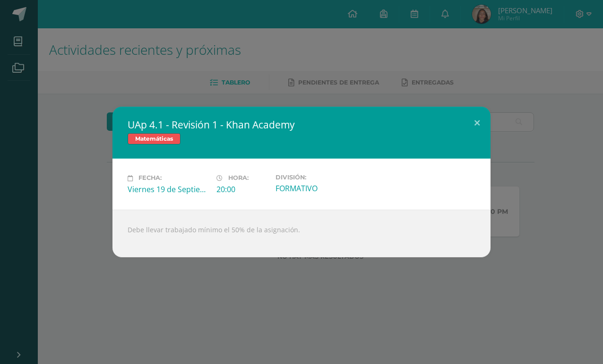  What do you see at coordinates (316, 177) in the screenshot?
I see `label: División:` at bounding box center [316, 177].